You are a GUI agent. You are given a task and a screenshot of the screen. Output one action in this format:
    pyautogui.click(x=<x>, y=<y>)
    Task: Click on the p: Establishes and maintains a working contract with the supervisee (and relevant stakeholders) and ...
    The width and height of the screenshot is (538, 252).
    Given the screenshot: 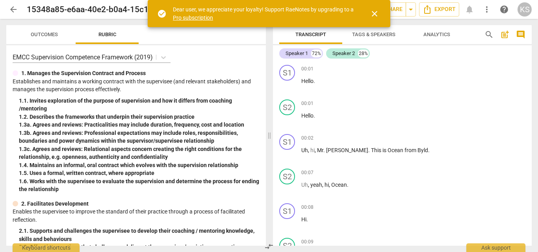 What is the action you would take?
    pyautogui.click(x=136, y=85)
    